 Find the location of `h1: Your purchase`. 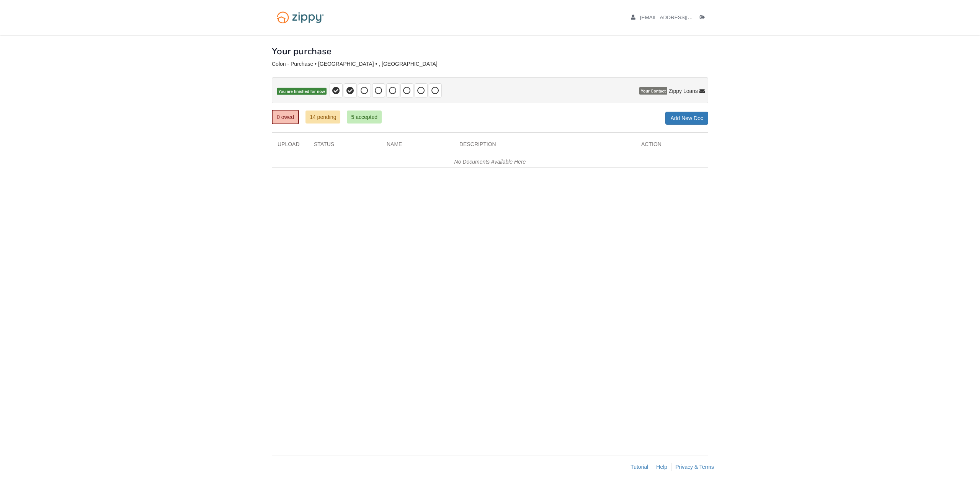

h1: Your purchase is located at coordinates (302, 51).